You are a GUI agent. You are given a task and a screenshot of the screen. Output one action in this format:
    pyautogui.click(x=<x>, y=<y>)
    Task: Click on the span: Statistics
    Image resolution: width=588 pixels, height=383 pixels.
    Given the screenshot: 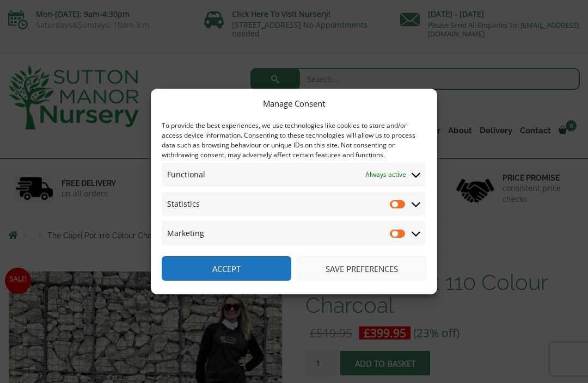 What is the action you would take?
    pyautogui.click(x=184, y=204)
    